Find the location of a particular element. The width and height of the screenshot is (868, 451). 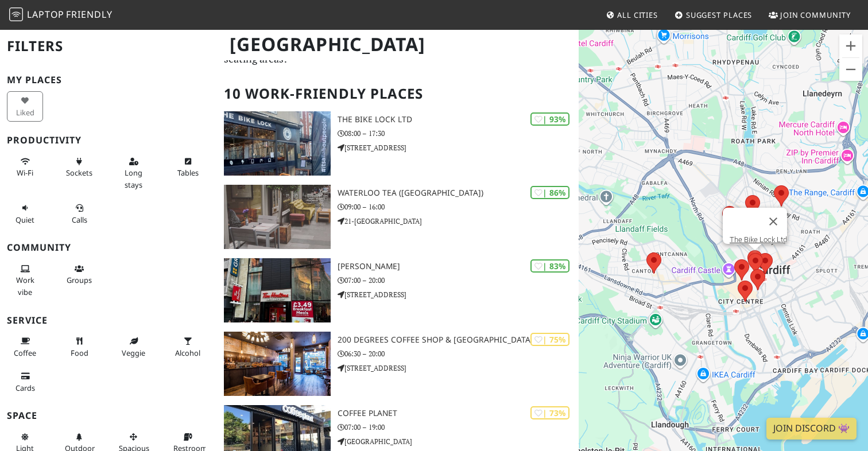

button: Sockets is located at coordinates (79, 167).